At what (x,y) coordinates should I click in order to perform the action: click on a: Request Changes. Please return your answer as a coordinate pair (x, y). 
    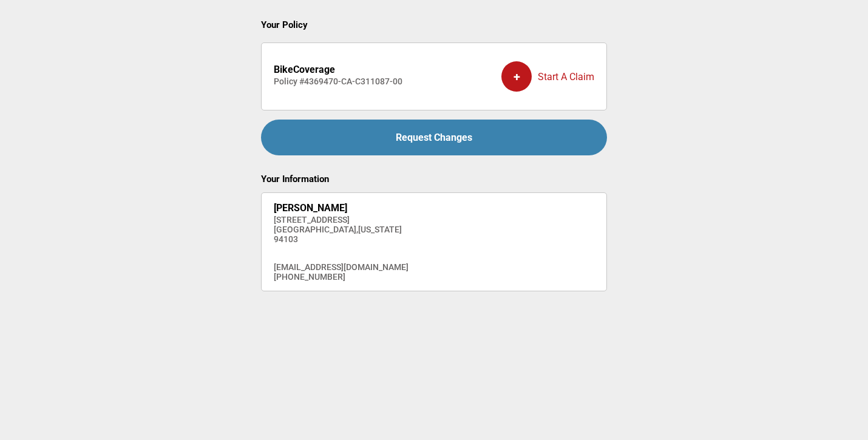
    Looking at the image, I should click on (434, 138).